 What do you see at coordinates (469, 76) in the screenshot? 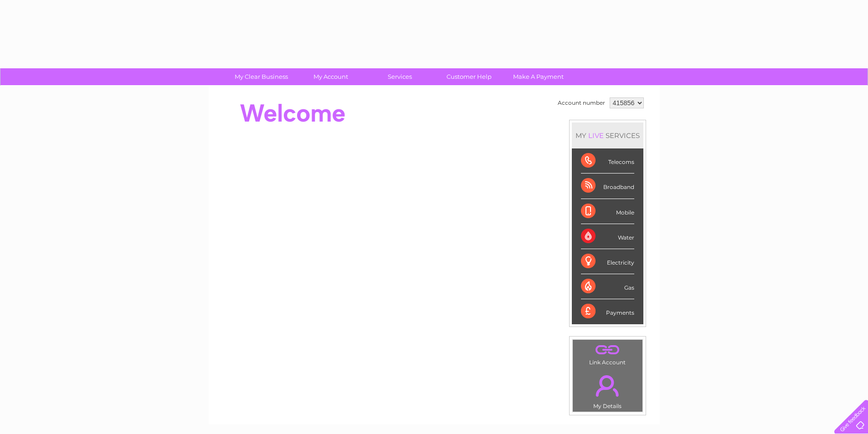
I see `a: Customer Help` at bounding box center [469, 76].